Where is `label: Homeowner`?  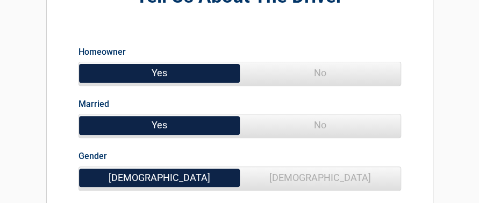
label: Homeowner is located at coordinates (102, 52).